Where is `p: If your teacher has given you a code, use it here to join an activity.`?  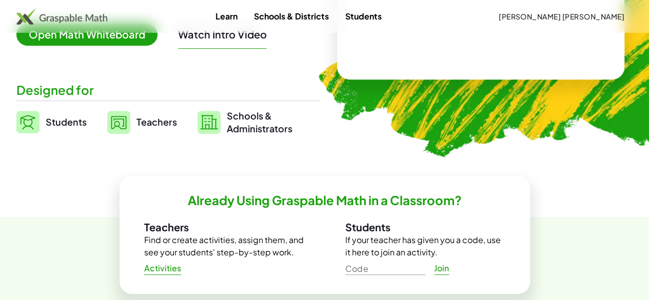
p: If your teacher has given you a code, use it here to join an activity. is located at coordinates (425, 246).